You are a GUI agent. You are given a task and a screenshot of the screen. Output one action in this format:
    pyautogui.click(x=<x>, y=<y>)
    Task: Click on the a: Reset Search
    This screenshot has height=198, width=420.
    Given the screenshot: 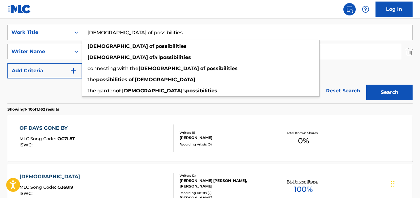 What is the action you would take?
    pyautogui.click(x=343, y=91)
    